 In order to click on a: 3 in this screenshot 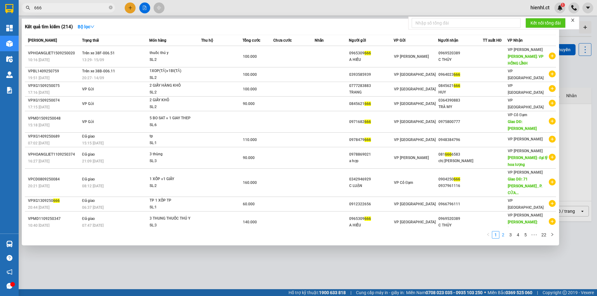, I will do `click(511, 235)`.